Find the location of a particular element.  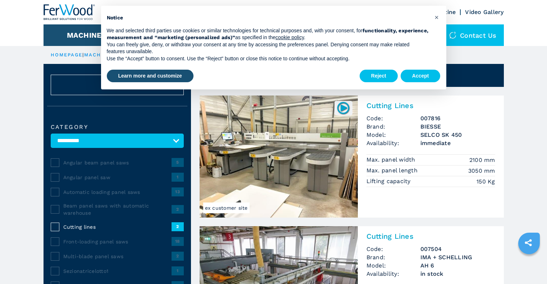

button: Learn more and customize is located at coordinates (150, 76).